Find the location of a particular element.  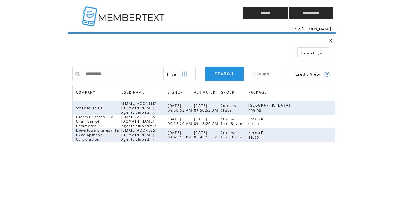

span: USER NAME is located at coordinates (134, 93).